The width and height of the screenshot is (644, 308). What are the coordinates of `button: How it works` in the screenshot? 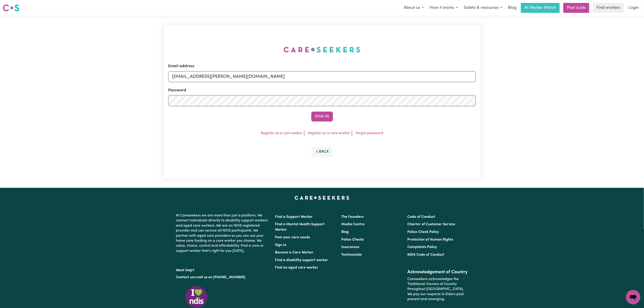 It's located at (444, 8).